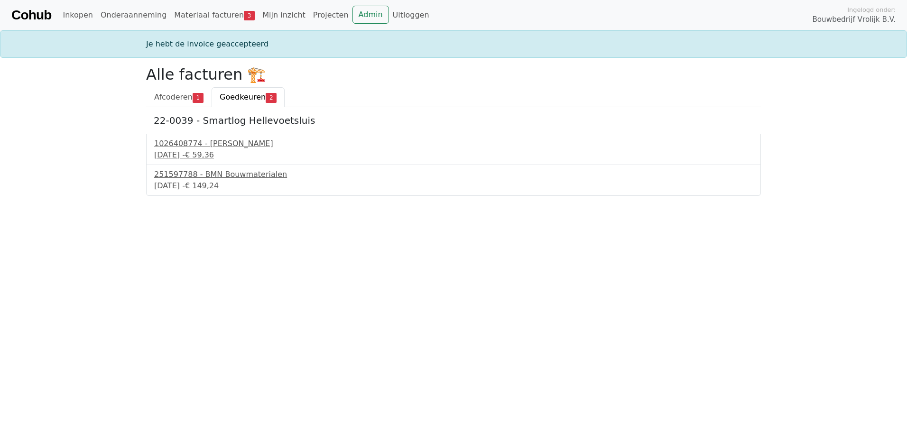 The image size is (907, 442). I want to click on a: Onderaanneming, so click(133, 15).